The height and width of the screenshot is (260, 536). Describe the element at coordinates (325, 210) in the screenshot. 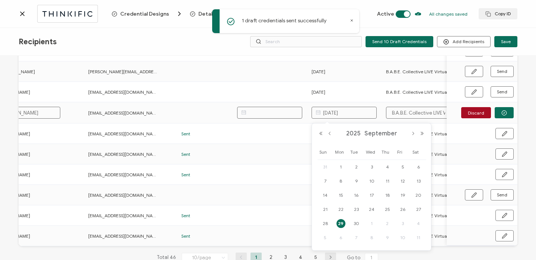

I see `span: 21` at that location.